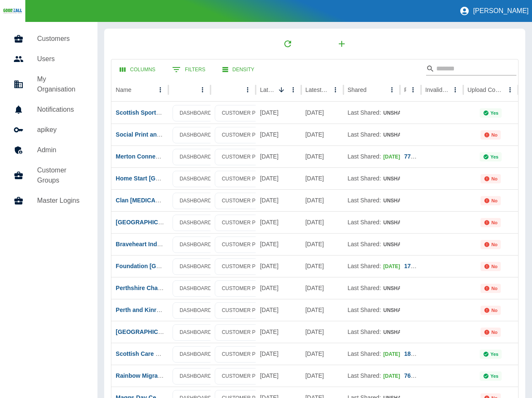 The height and width of the screenshot is (398, 532). Describe the element at coordinates (48, 175) in the screenshot. I see `a: Customer Groups` at that location.